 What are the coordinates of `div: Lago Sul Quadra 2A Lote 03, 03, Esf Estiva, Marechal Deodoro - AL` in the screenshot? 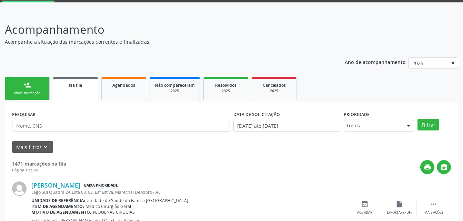 It's located at (189, 192).